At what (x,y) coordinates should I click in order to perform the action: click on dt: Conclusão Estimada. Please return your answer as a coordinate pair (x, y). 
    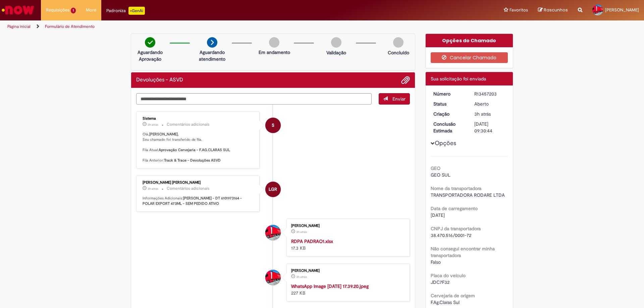
    Looking at the image, I should click on (449, 127).